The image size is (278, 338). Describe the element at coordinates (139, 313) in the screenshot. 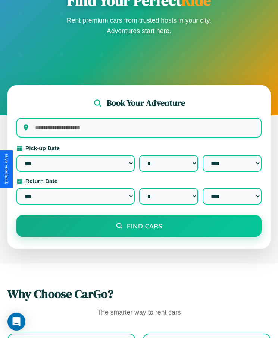

I see `p: The smarter way to rent cars` at that location.